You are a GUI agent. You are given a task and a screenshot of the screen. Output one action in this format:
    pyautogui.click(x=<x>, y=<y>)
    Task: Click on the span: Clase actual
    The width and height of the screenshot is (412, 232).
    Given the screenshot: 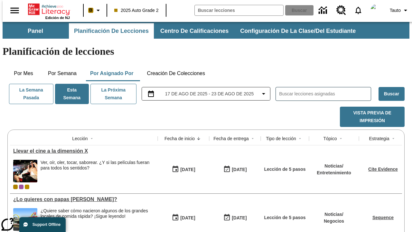 What is the action you would take?
    pyautogui.click(x=15, y=187)
    